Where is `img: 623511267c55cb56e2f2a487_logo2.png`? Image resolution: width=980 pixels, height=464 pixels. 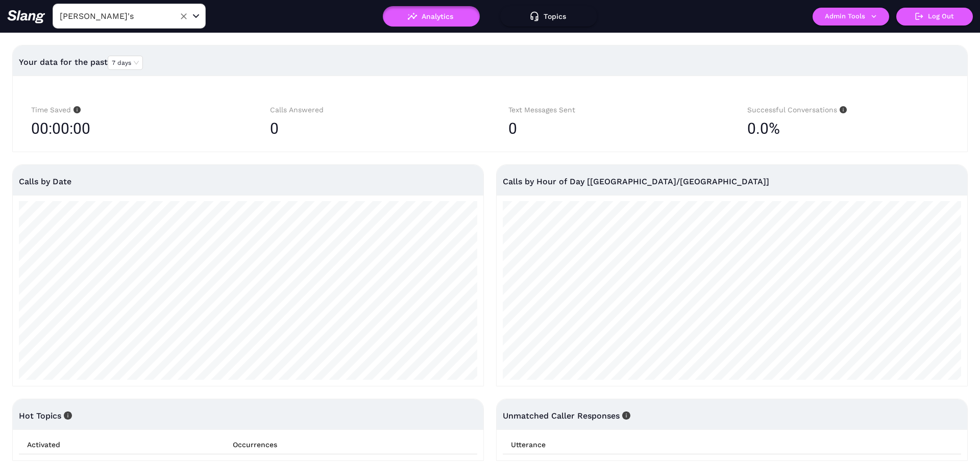
img: 623511267c55cb56e2f2a487_logo2.png is located at coordinates (26, 16).